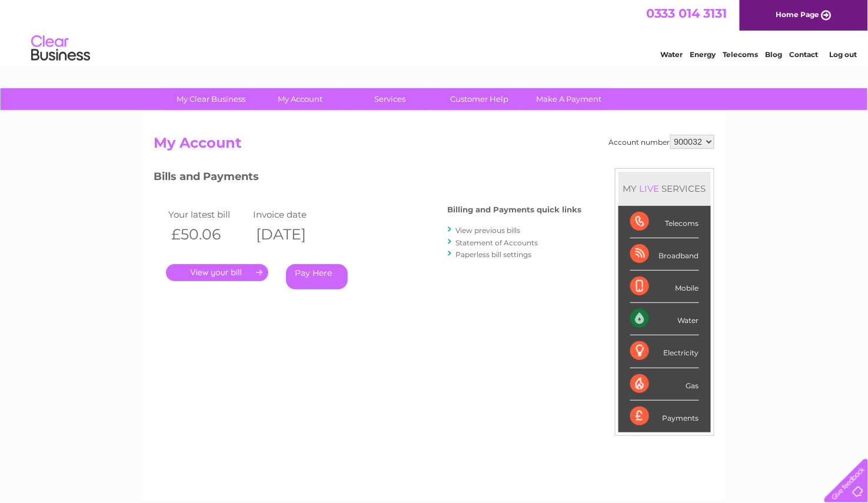  What do you see at coordinates (60, 48) in the screenshot?
I see `img: logo.png` at bounding box center [60, 48].